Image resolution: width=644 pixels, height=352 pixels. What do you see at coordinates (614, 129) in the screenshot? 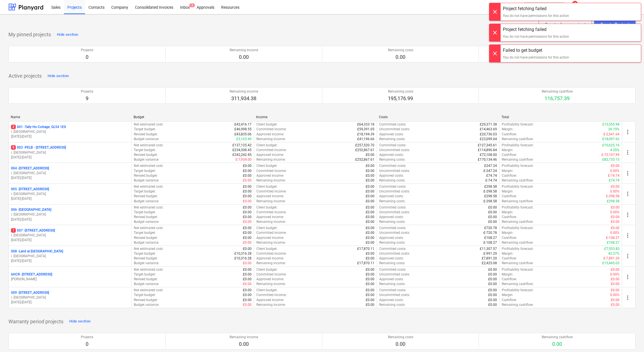
I see `p: 26.19%` at bounding box center [614, 129].